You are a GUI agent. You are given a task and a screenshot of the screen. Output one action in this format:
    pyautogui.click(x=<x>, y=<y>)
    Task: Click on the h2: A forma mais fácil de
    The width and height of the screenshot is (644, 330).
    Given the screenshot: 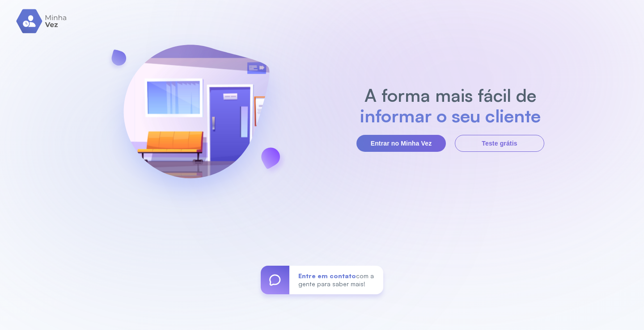 What is the action you would take?
    pyautogui.click(x=450, y=95)
    